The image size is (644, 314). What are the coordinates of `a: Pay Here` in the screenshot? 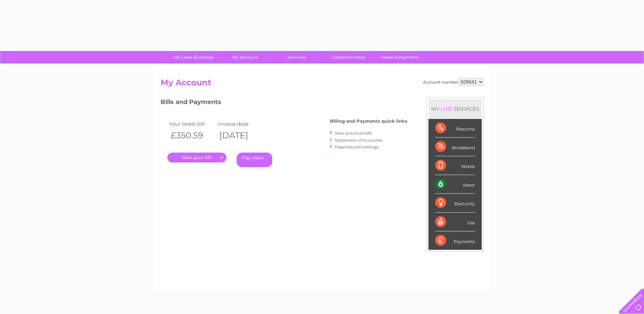 It's located at (254, 160).